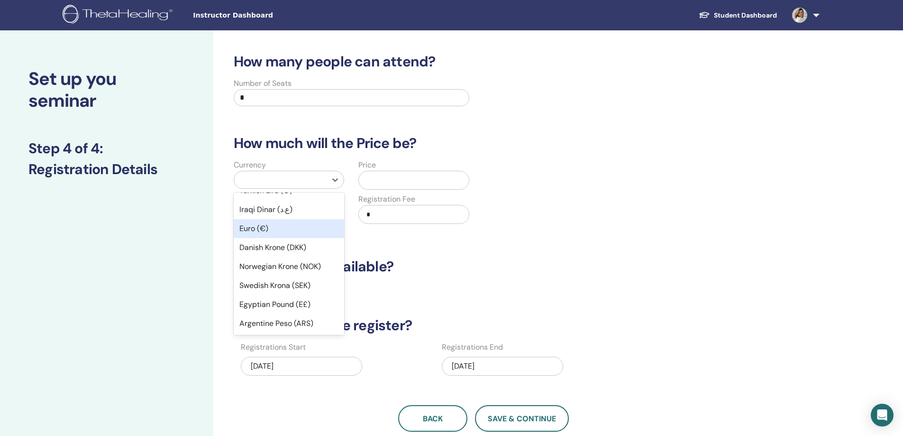 This screenshot has height=436, width=903. Describe the element at coordinates (433, 418) in the screenshot. I see `span: Back` at that location.